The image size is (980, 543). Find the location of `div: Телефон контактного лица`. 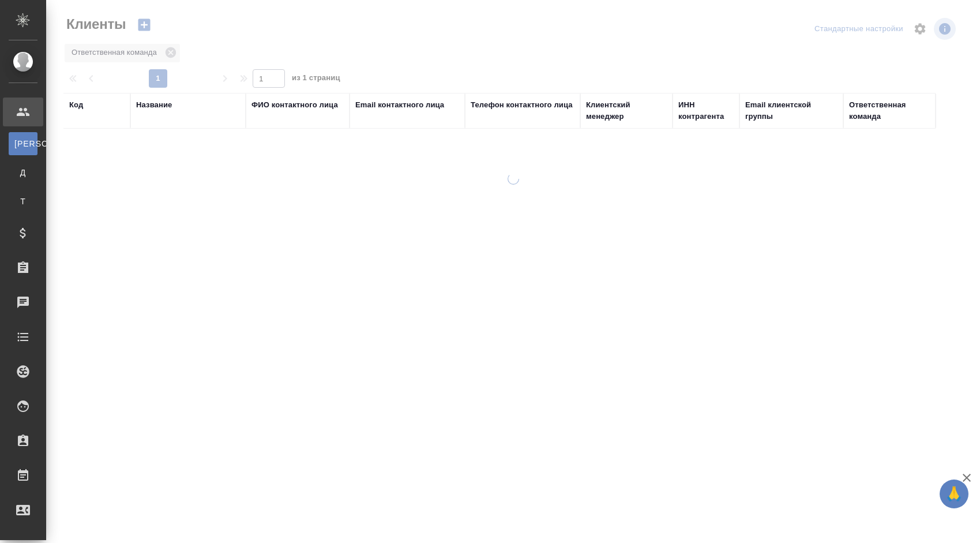

div: Телефон контактного лица is located at coordinates (521, 105).